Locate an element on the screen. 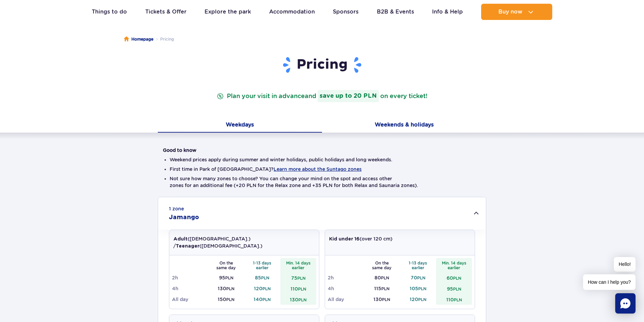 Image resolution: width=644 pixels, height=322 pixels. li: Pricing is located at coordinates (163, 39).